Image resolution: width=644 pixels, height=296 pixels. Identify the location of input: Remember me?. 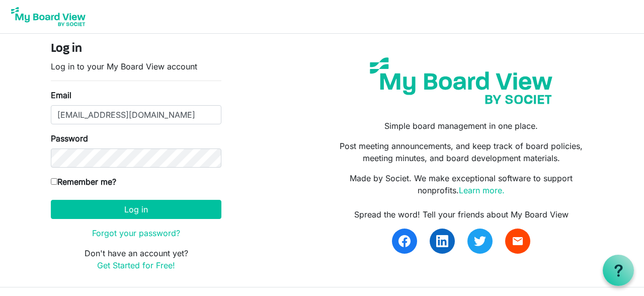
(54, 181).